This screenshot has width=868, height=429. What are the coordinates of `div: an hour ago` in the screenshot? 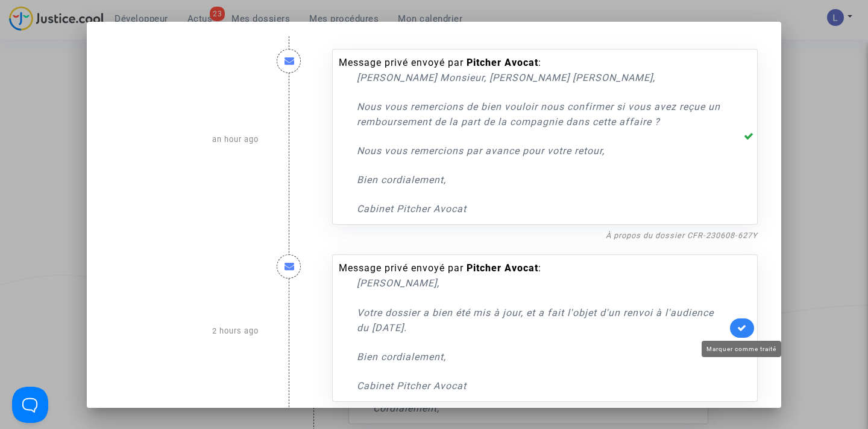 It's located at (184, 139).